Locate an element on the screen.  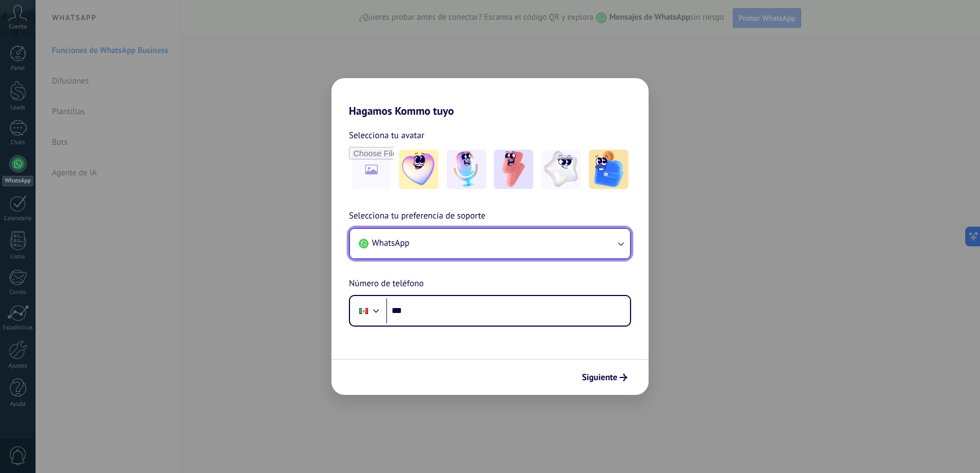
h2: Hagamos Kommo tuyo is located at coordinates (490, 98).